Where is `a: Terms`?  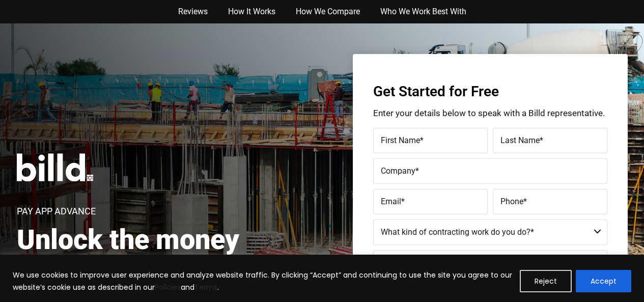 a: Terms is located at coordinates (206, 287).